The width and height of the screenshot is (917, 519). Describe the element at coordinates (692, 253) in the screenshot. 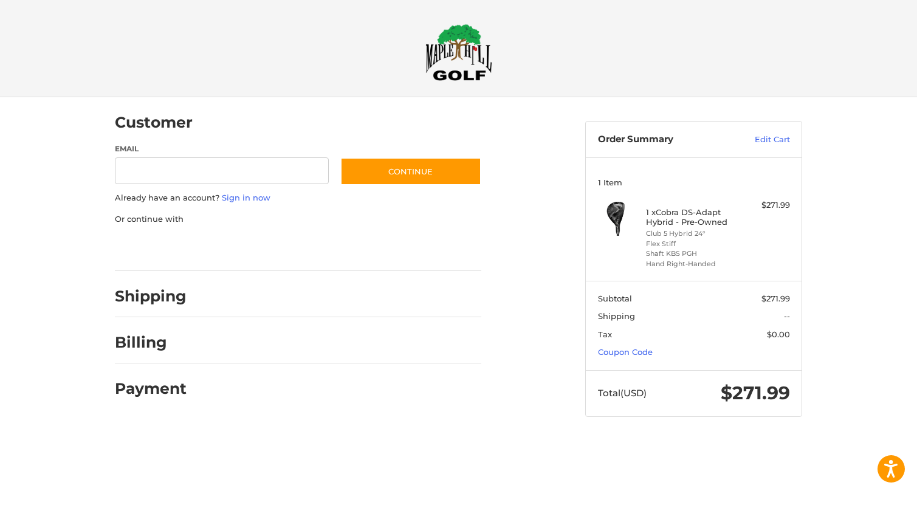

I see `li: Shaft KBS PGH` at that location.